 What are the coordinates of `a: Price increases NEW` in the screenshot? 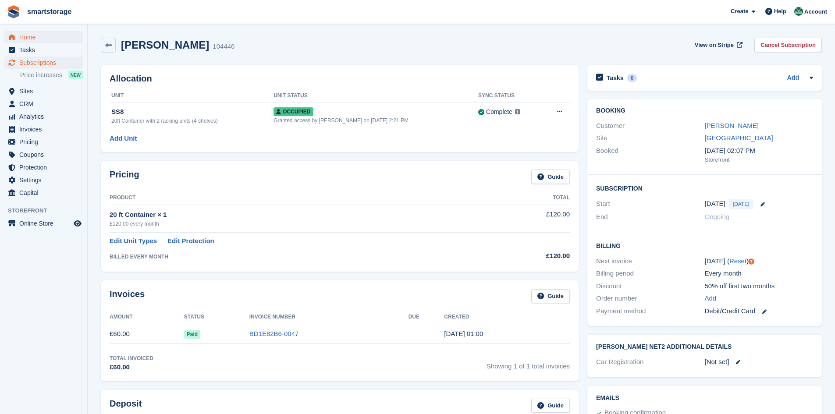 It's located at (51, 75).